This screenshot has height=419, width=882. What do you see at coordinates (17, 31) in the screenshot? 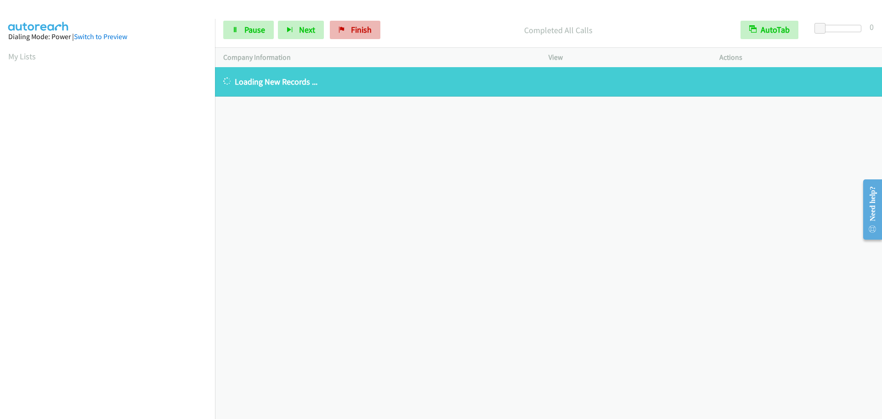
I see `div: Need help?` at bounding box center [17, 31].